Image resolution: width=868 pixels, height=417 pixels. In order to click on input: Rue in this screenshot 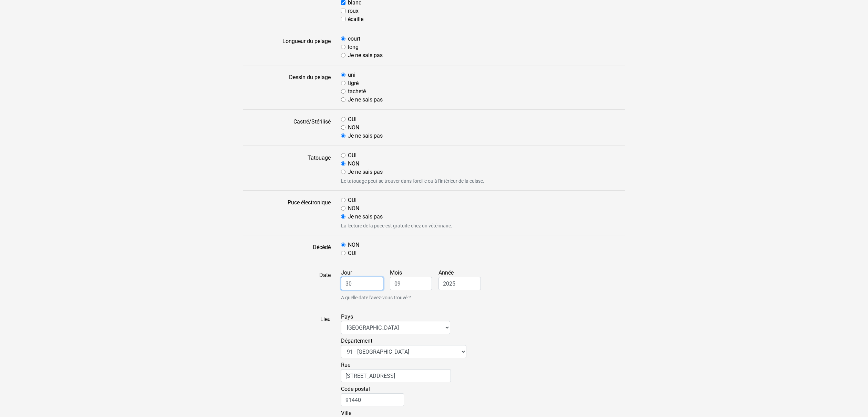, I will do `click(396, 376)`.